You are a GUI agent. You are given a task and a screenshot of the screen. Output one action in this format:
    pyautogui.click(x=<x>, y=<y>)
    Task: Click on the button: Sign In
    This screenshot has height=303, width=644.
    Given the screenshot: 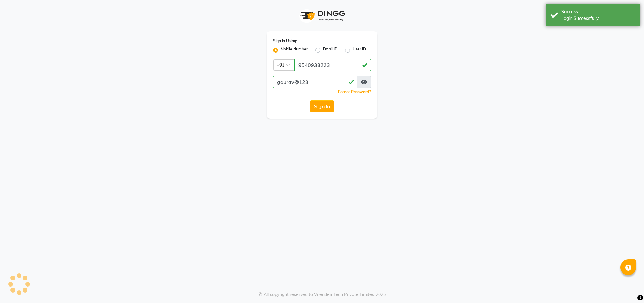 What is the action you would take?
    pyautogui.click(x=322, y=106)
    